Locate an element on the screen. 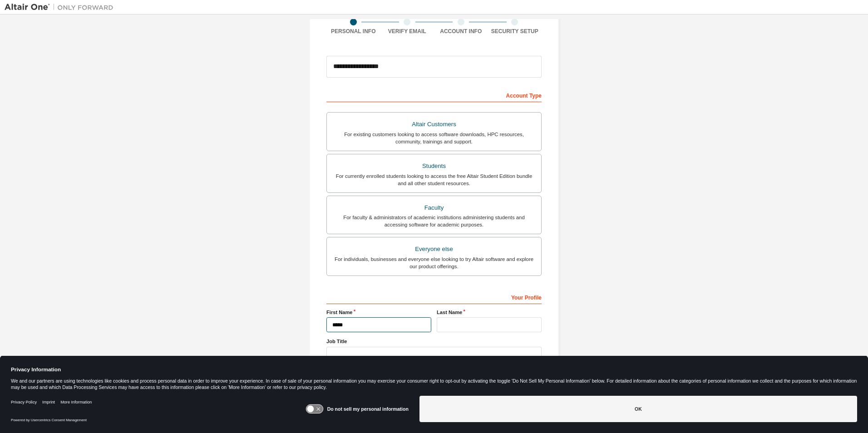 The width and height of the screenshot is (868, 433). div: For individuals, businesses and everyone else looking to try Altair software and explore our prod... is located at coordinates (434, 263).